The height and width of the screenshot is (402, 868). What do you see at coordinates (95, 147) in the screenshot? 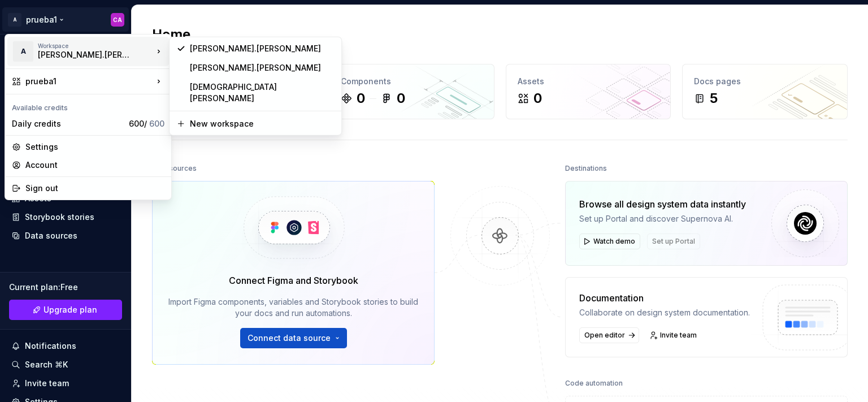
I see `div: Settings` at bounding box center [95, 147].